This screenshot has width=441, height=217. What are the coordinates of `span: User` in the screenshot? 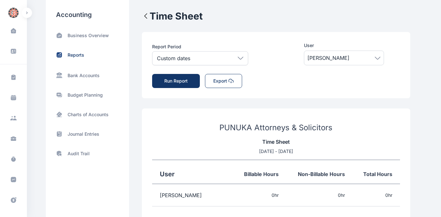 It's located at (309, 45).